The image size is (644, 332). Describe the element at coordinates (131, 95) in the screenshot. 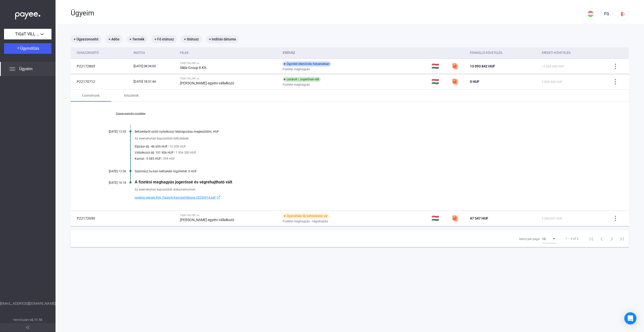

I see `div: Részletek` at that location.